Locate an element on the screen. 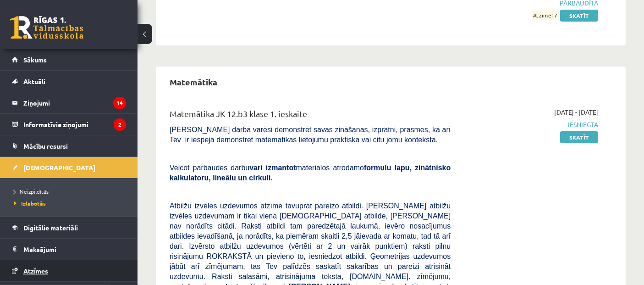 Image resolution: width=644 pixels, height=285 pixels. i: 14 is located at coordinates (120, 103).